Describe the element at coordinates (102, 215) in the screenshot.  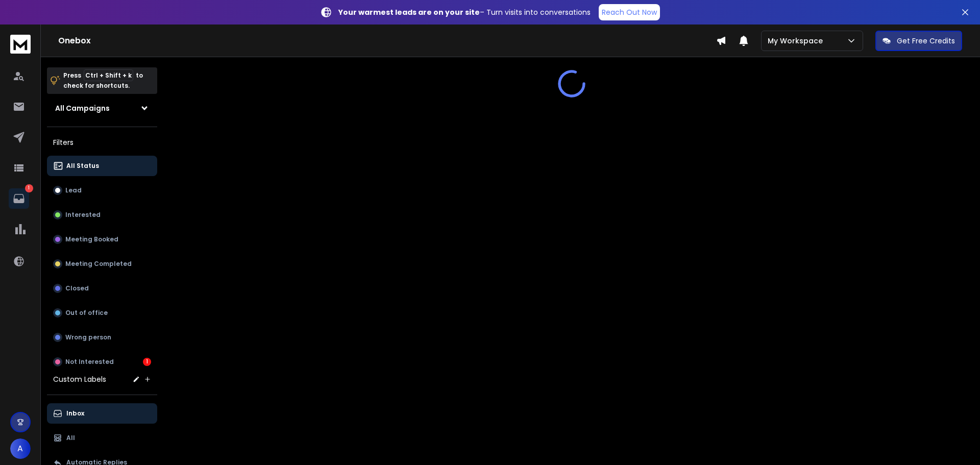
I see `button: Interested` at that location.